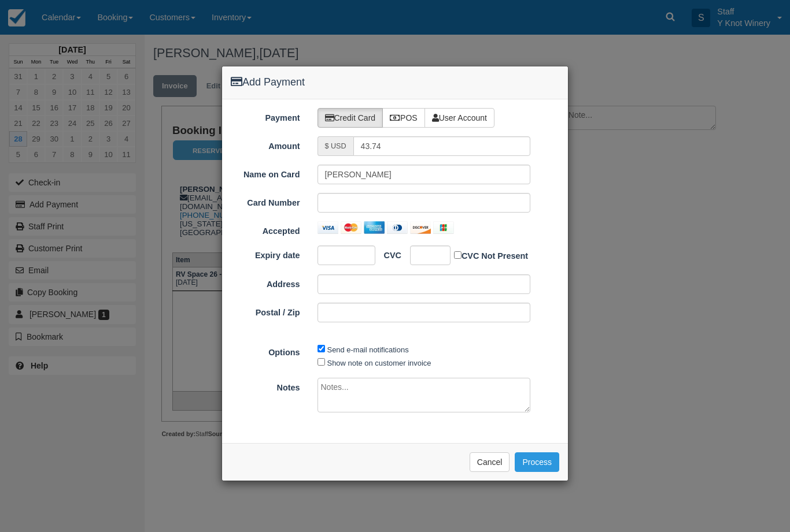 The height and width of the screenshot is (532, 790). What do you see at coordinates (490, 462) in the screenshot?
I see `button: Cancel` at bounding box center [490, 462].